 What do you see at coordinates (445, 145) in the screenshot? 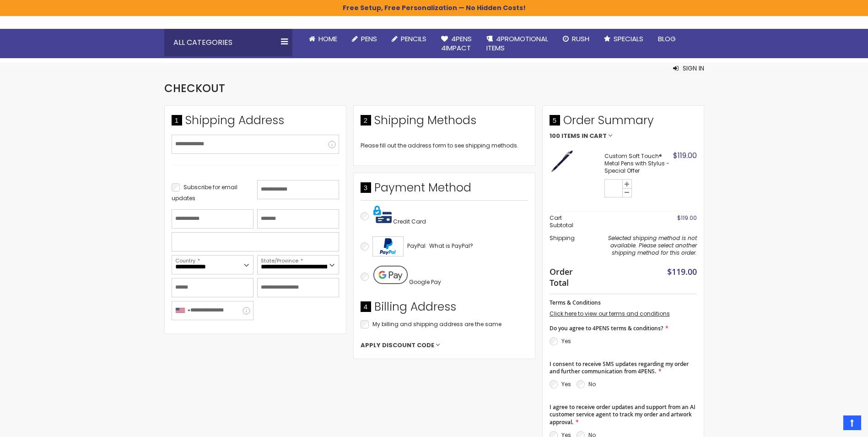
I see `div: Please fill out the address form to see shipping methods.` at bounding box center [445, 145].